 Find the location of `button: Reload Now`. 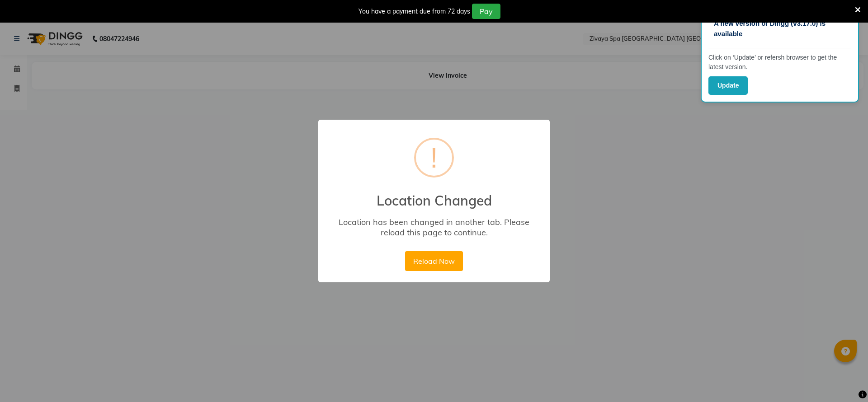

button: Reload Now is located at coordinates (434, 261).